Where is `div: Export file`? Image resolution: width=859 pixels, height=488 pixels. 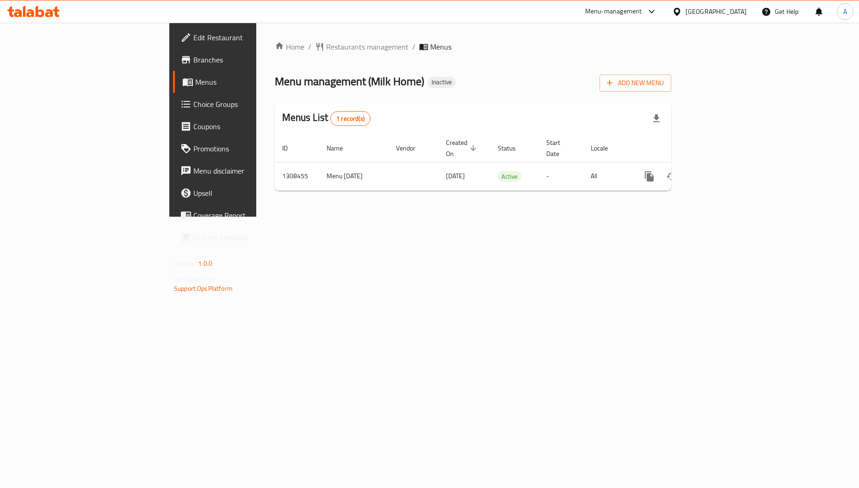
div: Export file is located at coordinates (657, 118).